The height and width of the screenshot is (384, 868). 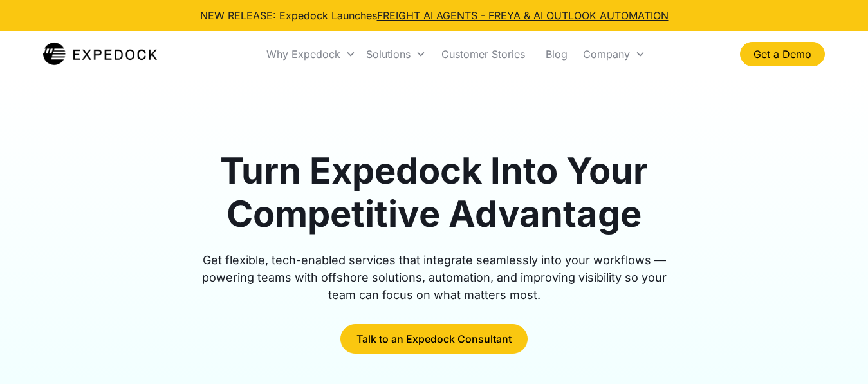 I want to click on div: Chat Widget, so click(x=836, y=353).